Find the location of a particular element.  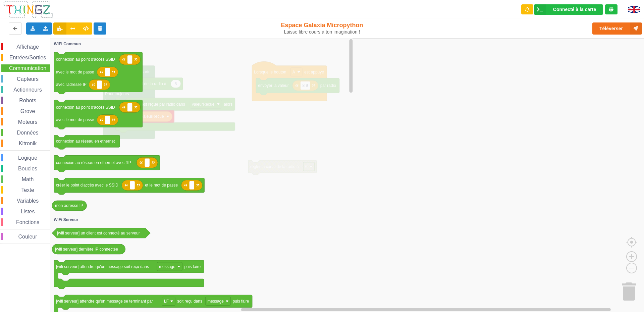

text: [wifi serveur] un client est connecté au serveur is located at coordinates (98, 233).